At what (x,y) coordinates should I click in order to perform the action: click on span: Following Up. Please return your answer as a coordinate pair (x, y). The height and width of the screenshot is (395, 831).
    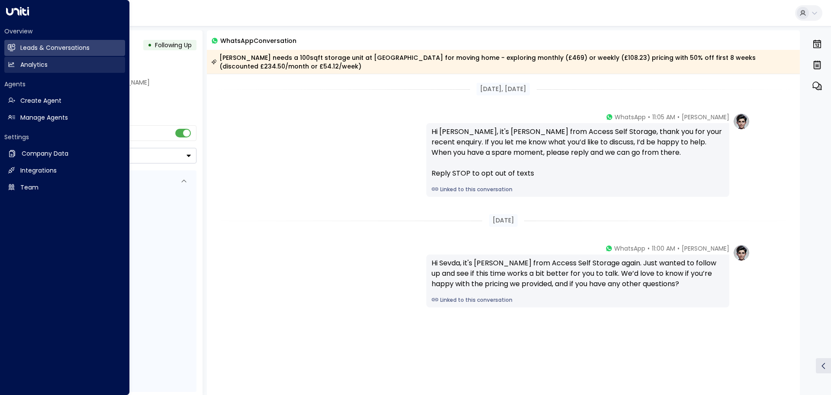
    Looking at the image, I should click on (173, 45).